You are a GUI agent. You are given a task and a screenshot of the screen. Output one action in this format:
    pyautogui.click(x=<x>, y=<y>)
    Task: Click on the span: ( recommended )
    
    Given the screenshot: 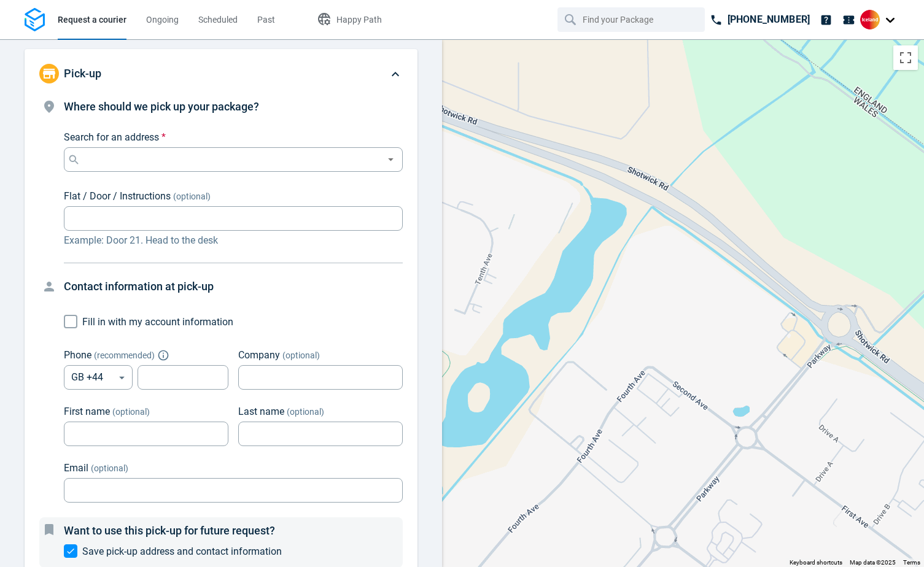 What is the action you would take?
    pyautogui.click(x=124, y=355)
    